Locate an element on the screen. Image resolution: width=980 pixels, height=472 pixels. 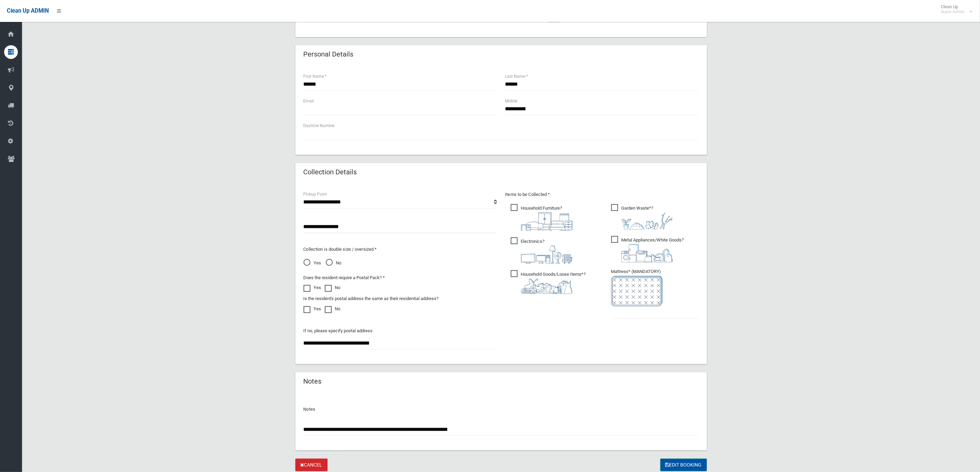
span: Electronics is located at coordinates (541, 251).